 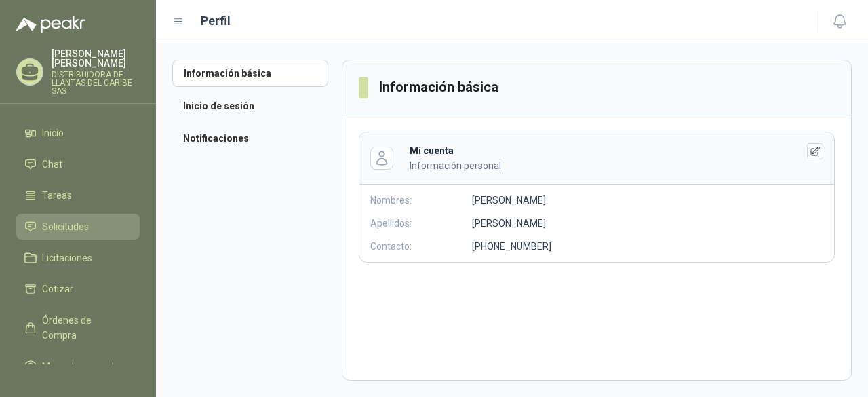 What do you see at coordinates (58, 289) in the screenshot?
I see `span: Cotizar` at bounding box center [58, 289].